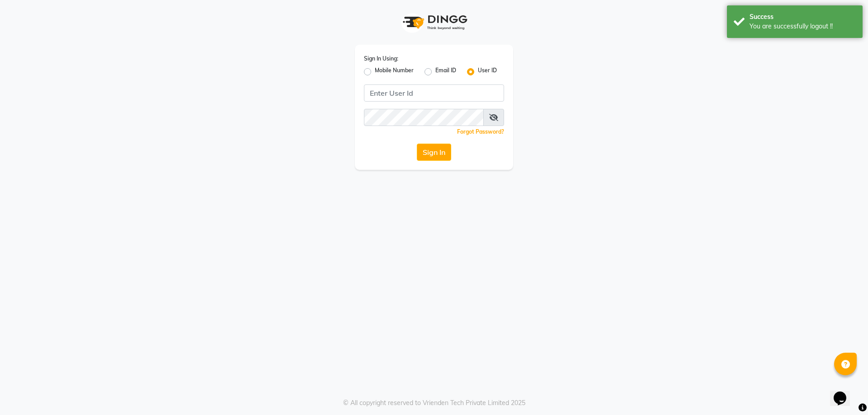 The image size is (868, 415). Describe the element at coordinates (481, 131) in the screenshot. I see `a: Forgot Password?` at that location.